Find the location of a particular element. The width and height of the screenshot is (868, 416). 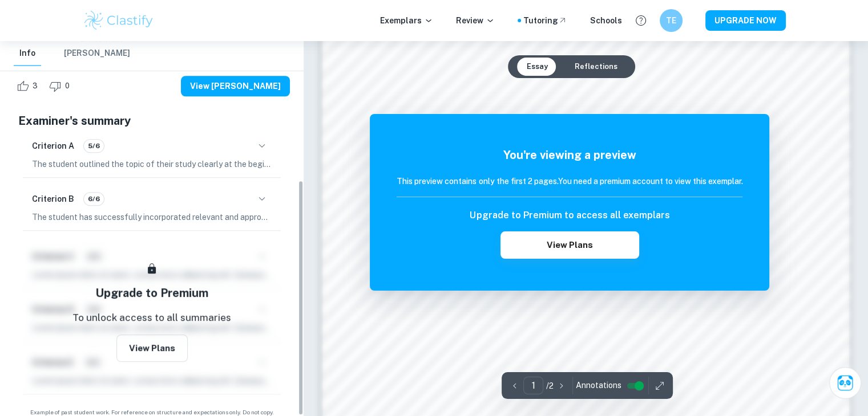

span: 3 is located at coordinates (35, 86).